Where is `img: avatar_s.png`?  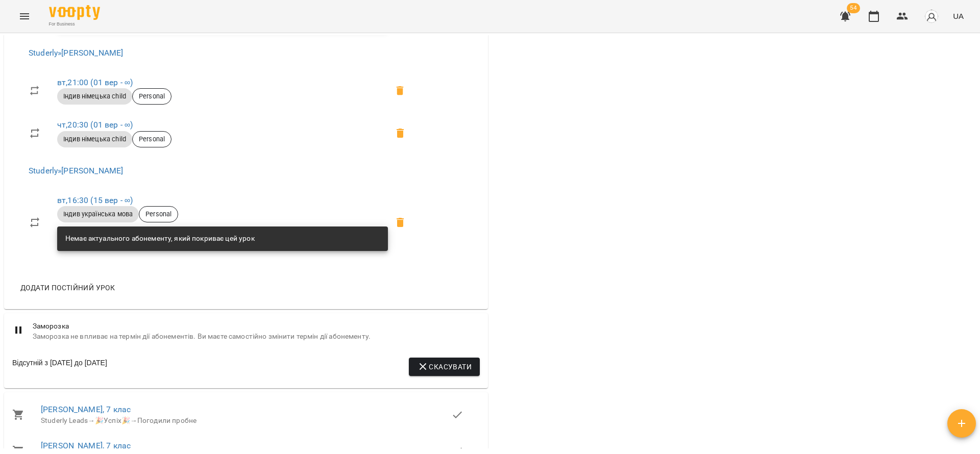 img: avatar_s.png is located at coordinates (931, 17).